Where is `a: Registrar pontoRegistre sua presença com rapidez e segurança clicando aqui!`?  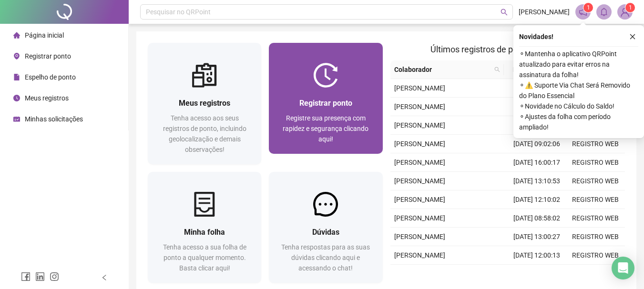
a: Registrar pontoRegistre sua presença com rapidez e segurança clicando aqui! is located at coordinates (326, 98).